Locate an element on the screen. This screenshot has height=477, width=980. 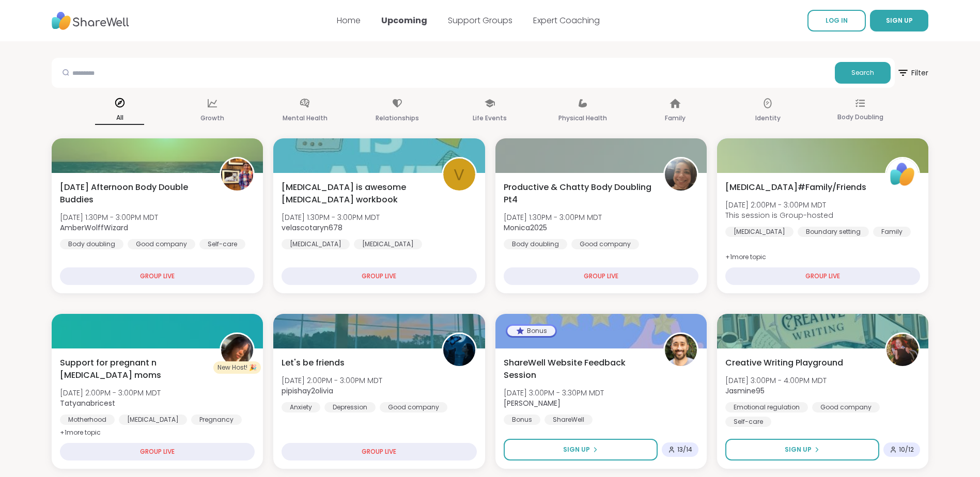
img: Monica2025 is located at coordinates (681, 175).